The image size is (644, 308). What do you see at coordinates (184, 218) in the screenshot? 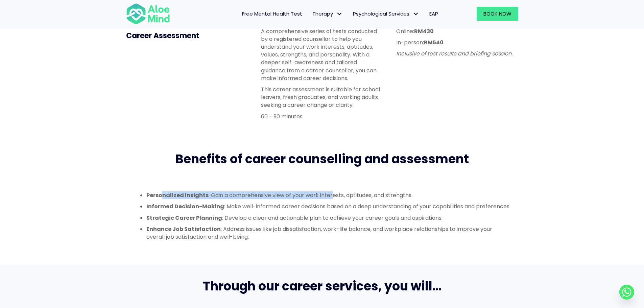
I see `strong: Strategic Career Planning` at bounding box center [184, 218].